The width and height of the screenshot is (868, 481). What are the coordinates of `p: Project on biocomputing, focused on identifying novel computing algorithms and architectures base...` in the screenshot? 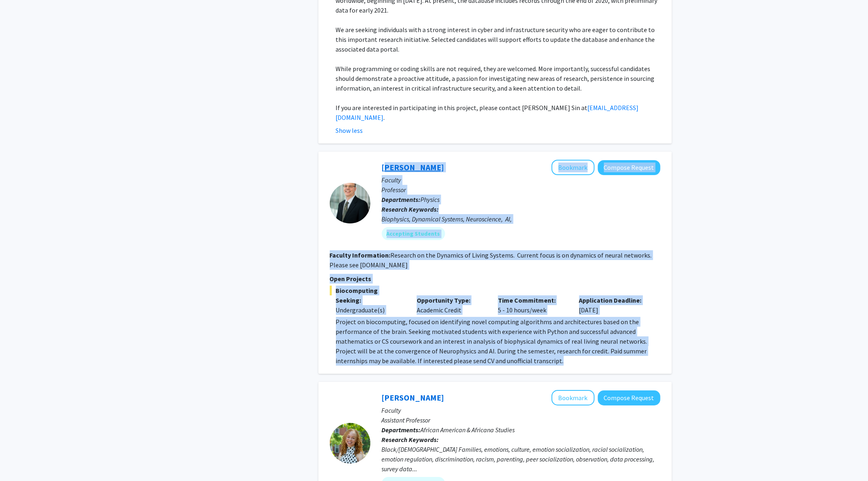 It's located at (498, 341).